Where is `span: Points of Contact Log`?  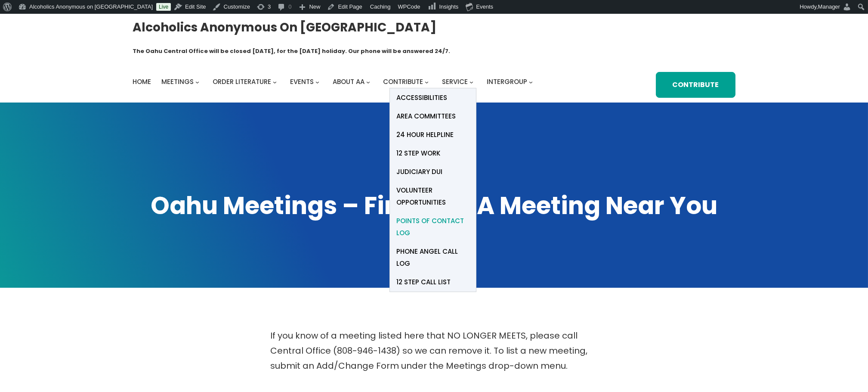 span: Points of Contact Log is located at coordinates (434, 227).